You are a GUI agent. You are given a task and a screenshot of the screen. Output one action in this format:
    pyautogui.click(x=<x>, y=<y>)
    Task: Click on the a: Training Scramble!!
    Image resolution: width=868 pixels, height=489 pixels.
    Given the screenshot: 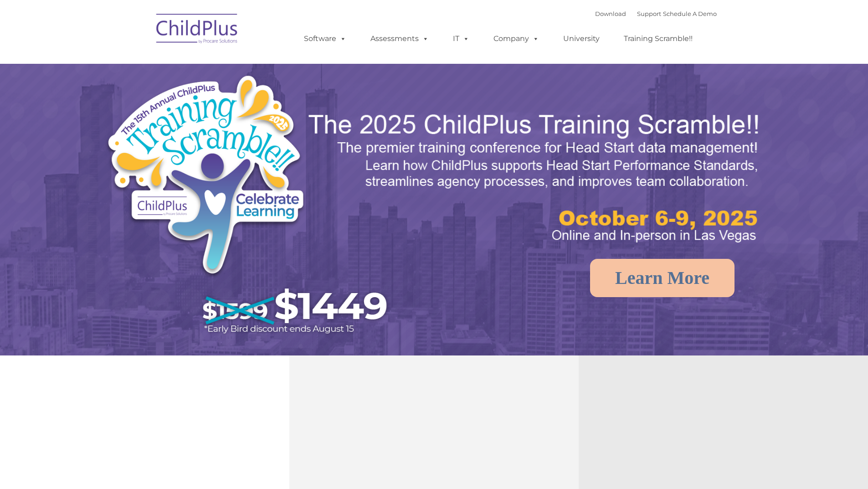 What is the action you would take?
    pyautogui.click(x=658, y=39)
    